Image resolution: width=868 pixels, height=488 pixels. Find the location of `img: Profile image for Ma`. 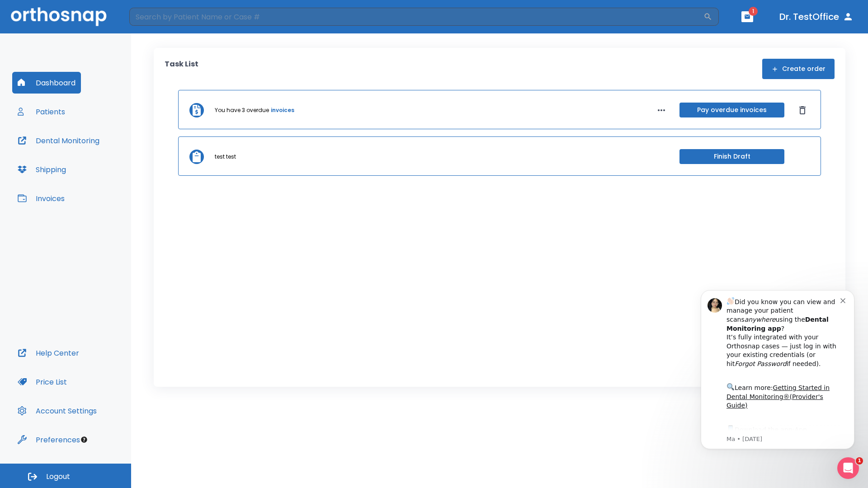

img: Profile image for Ma is located at coordinates (28, 27).